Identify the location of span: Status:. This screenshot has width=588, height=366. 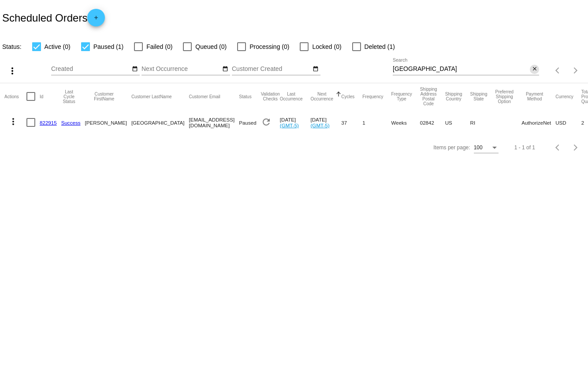
(12, 47).